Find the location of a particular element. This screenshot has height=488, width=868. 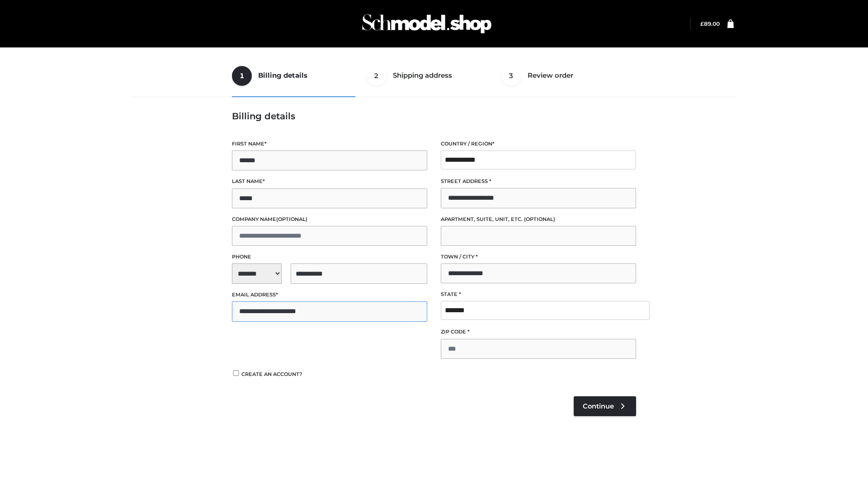

label: Phone is located at coordinates (329, 256).